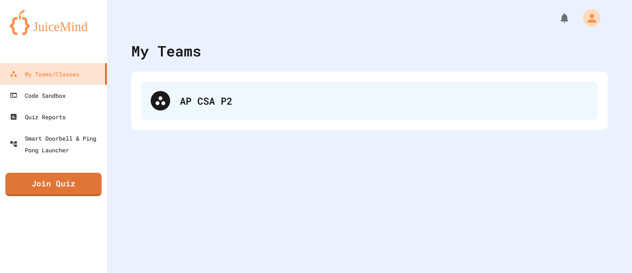  I want to click on div: Smart Doorbell & Ping Pong Launcher, so click(56, 144).